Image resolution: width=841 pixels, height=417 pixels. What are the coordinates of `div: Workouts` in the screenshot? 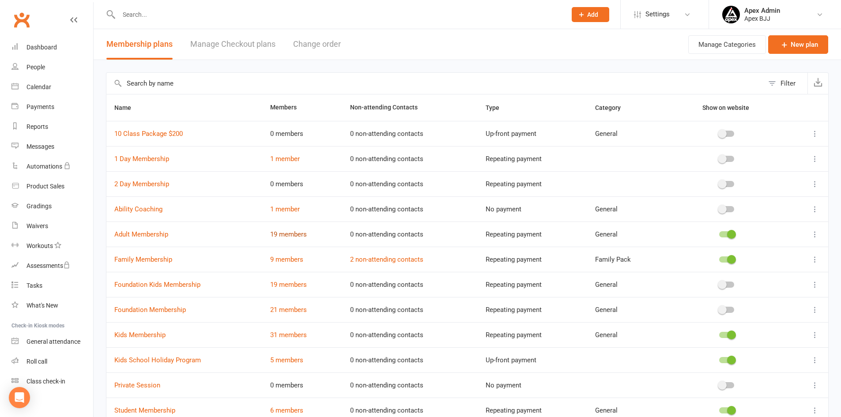 It's located at (40, 246).